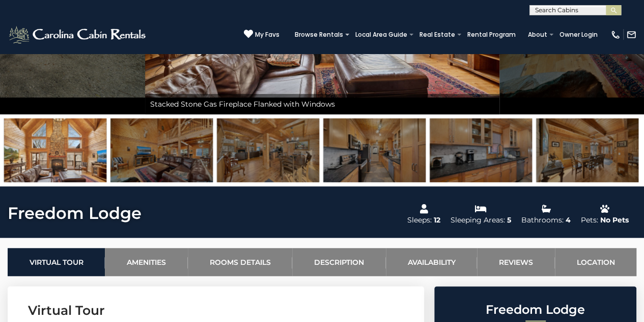 This screenshot has width=644, height=322. Describe the element at coordinates (535, 310) in the screenshot. I see `h2: Freedom Lodge` at that location.